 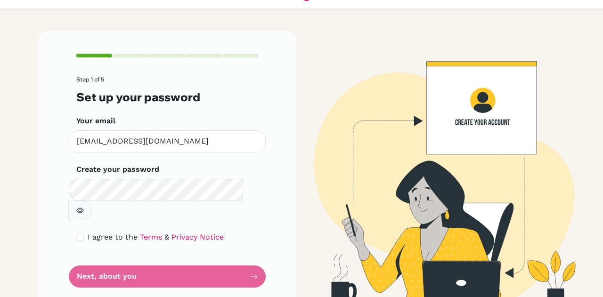 I want to click on label: Create your password, so click(x=118, y=170).